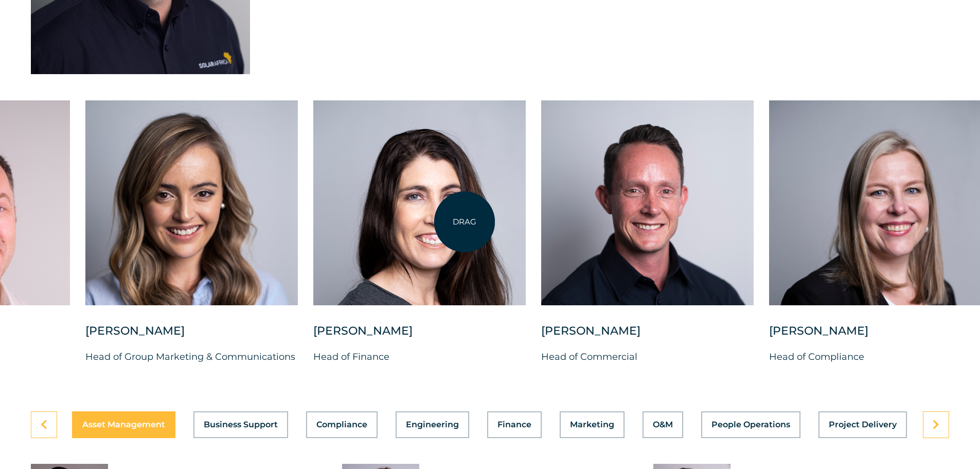 This screenshot has height=469, width=980. I want to click on span: Project Delivery, so click(863, 424).